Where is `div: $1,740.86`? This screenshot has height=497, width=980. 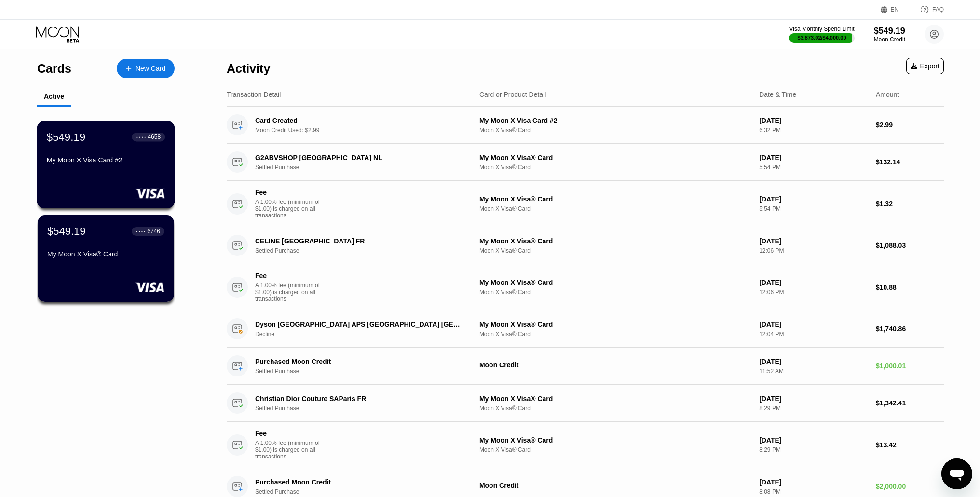
div: $1,740.86 is located at coordinates (910, 329).